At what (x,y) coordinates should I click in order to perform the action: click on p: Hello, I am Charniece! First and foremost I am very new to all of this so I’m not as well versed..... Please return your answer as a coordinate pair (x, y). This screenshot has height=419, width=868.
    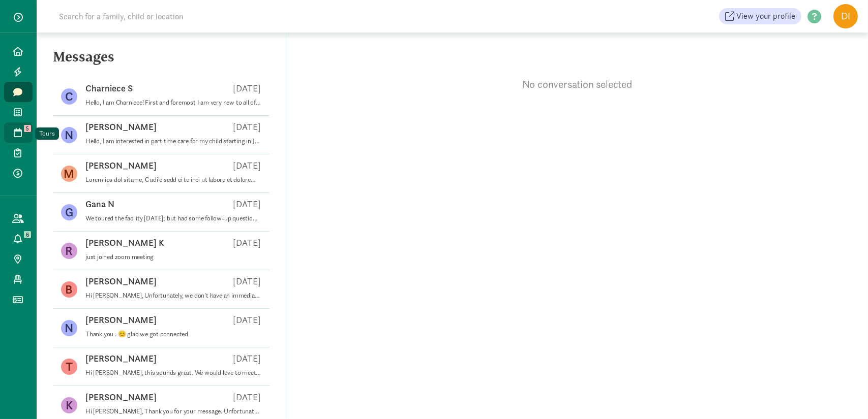
    Looking at the image, I should click on (173, 102).